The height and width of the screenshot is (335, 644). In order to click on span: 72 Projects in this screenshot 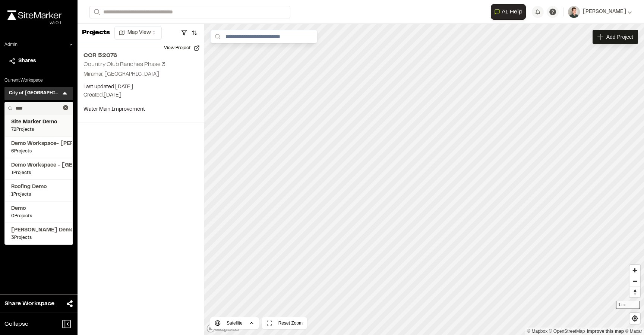, I will do `click(39, 130)`.